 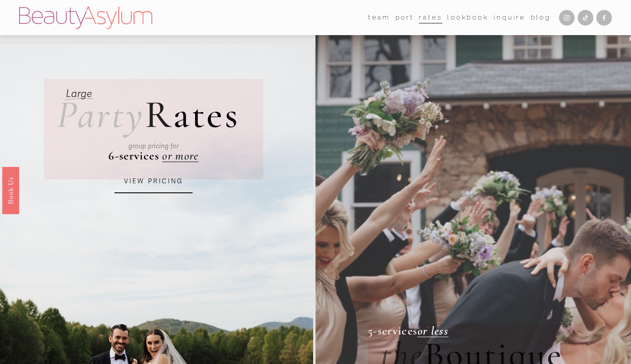 What do you see at coordinates (567, 17) in the screenshot?
I see `a: Instagram` at bounding box center [567, 17].